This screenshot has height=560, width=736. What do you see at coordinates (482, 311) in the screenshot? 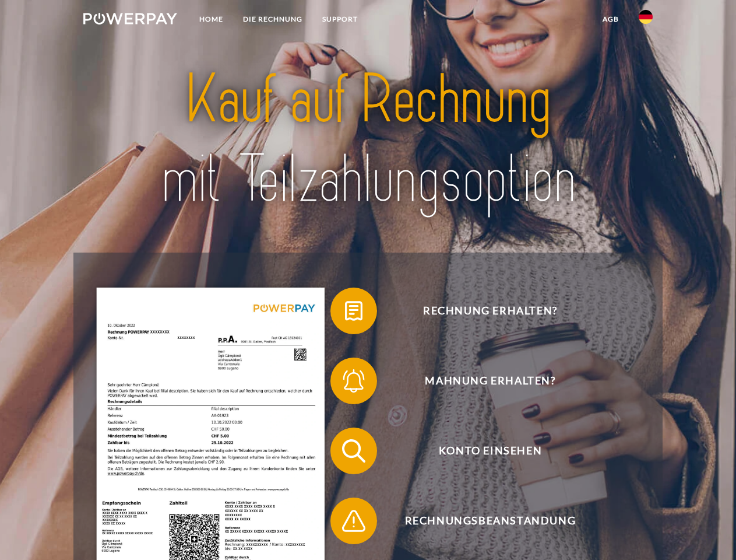
I see `button: Rechnung erhalten?` at bounding box center [482, 311].